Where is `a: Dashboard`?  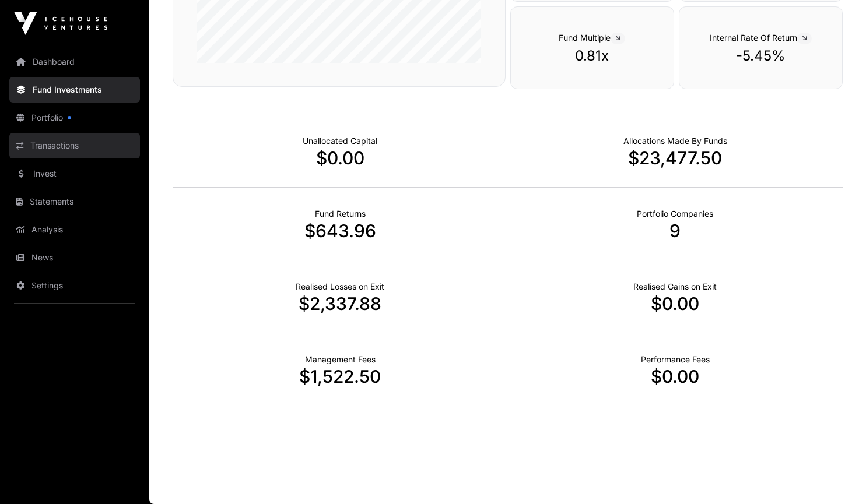 a: Dashboard is located at coordinates (74, 62).